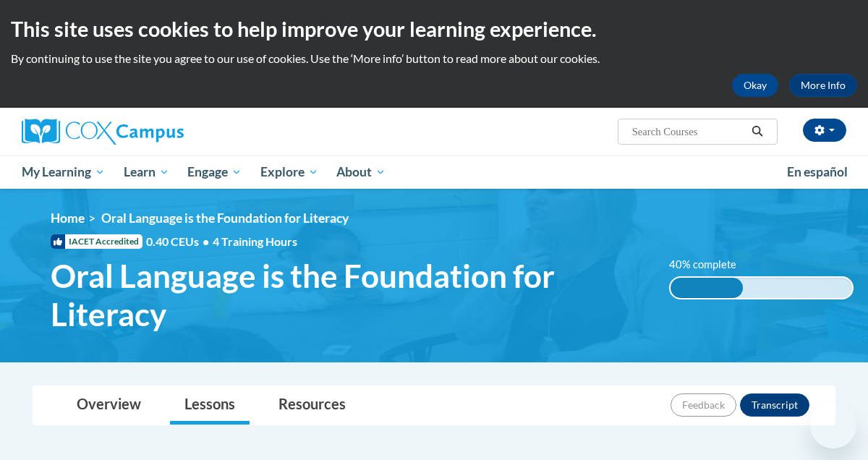 Image resolution: width=868 pixels, height=460 pixels. I want to click on a: Learn, so click(147, 172).